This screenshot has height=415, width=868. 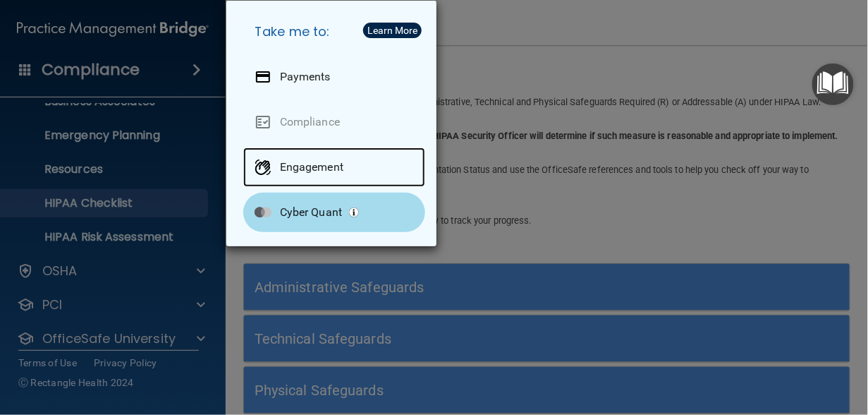 I want to click on p: Payments, so click(x=306, y=77).